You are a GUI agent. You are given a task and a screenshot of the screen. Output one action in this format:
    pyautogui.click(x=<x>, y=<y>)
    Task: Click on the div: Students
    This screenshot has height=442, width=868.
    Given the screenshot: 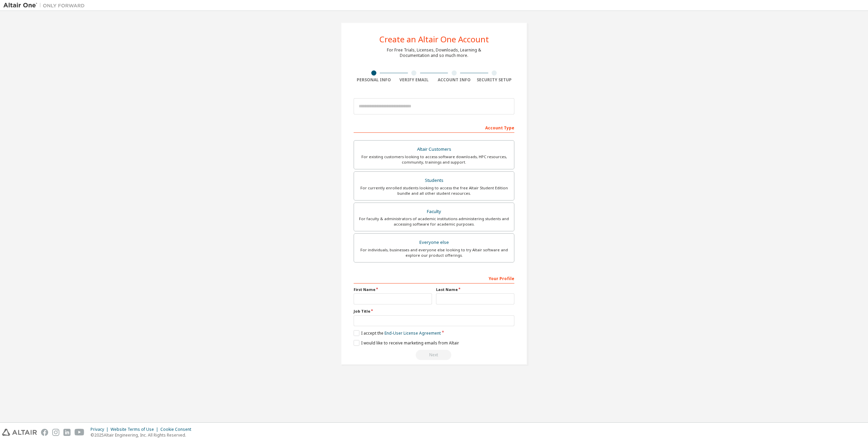 What is the action you would take?
    pyautogui.click(x=434, y=180)
    